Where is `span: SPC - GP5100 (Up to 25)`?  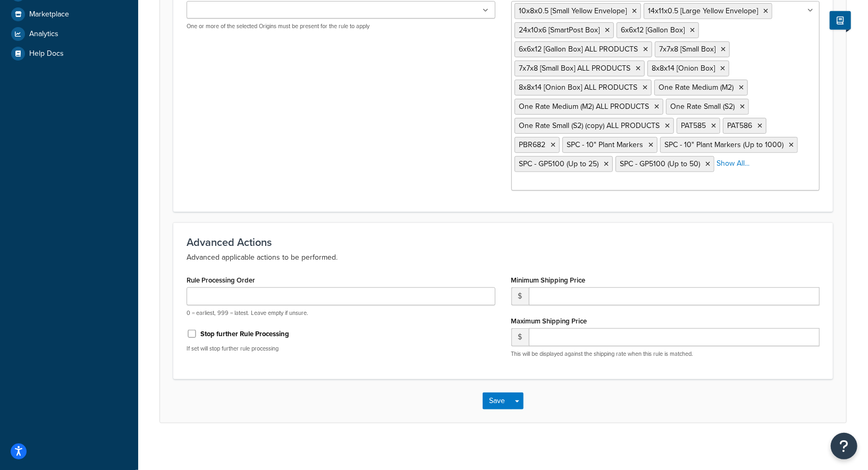
span: SPC - GP5100 (Up to 25) is located at coordinates (559, 164).